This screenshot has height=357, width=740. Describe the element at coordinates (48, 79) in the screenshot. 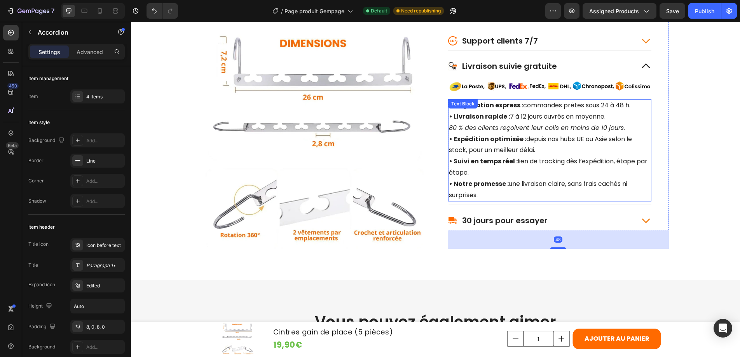

I see `div: Item management` at that location.